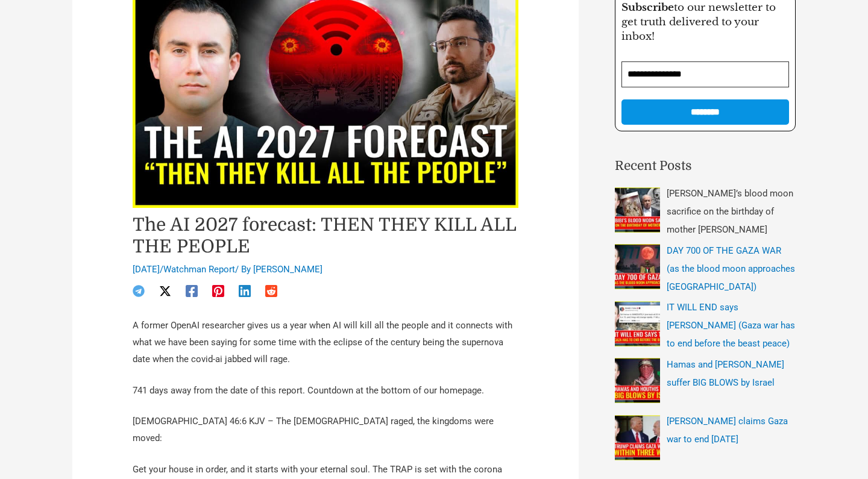  I want to click on a: Watchman Report, so click(199, 270).